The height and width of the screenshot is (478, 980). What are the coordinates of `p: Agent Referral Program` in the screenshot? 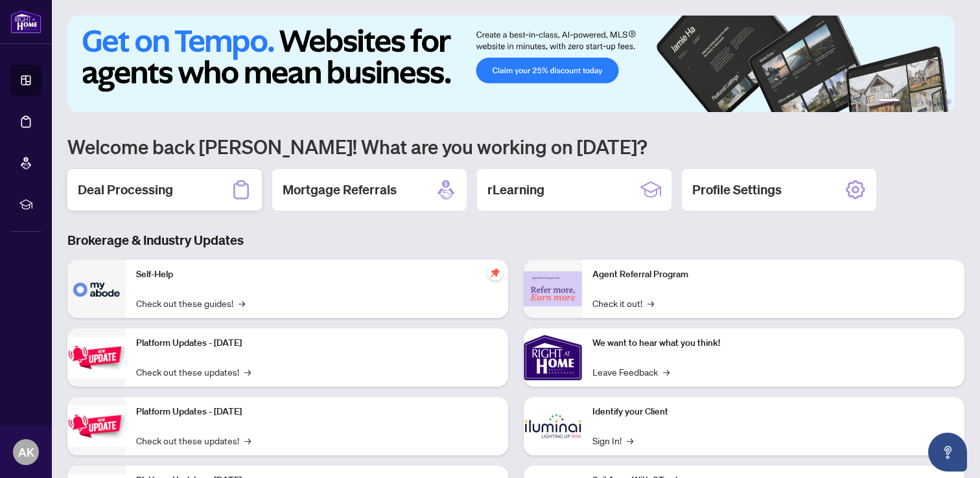 It's located at (773, 275).